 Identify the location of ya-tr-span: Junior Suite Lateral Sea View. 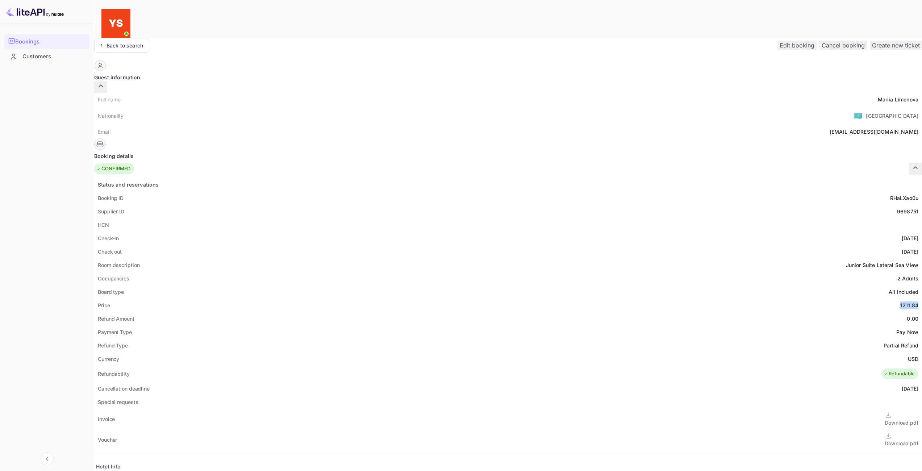
(883, 265).